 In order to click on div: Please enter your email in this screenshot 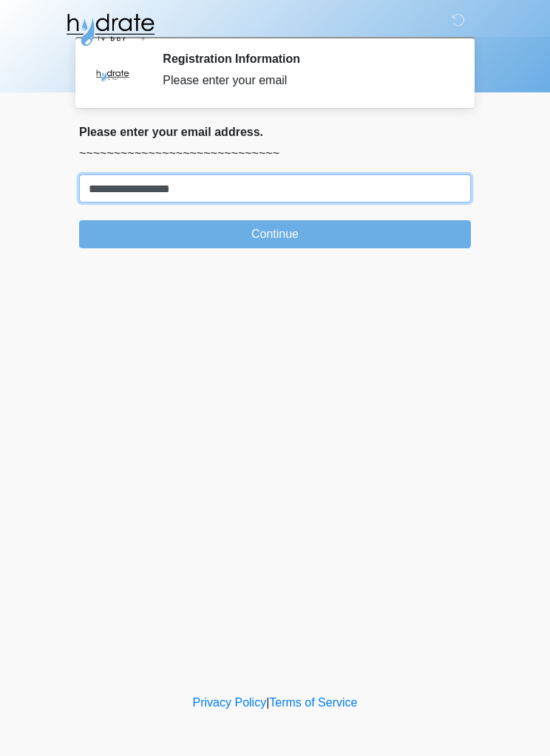, I will do `click(305, 80)`.